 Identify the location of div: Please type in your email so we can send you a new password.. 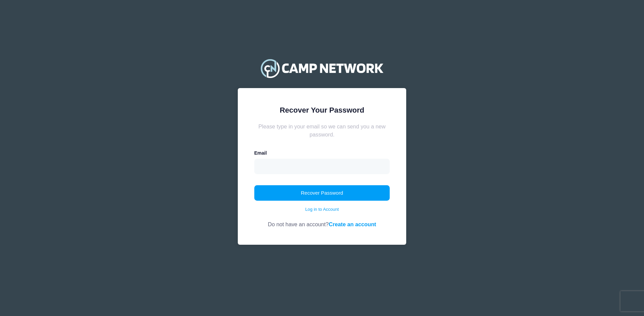
(322, 131).